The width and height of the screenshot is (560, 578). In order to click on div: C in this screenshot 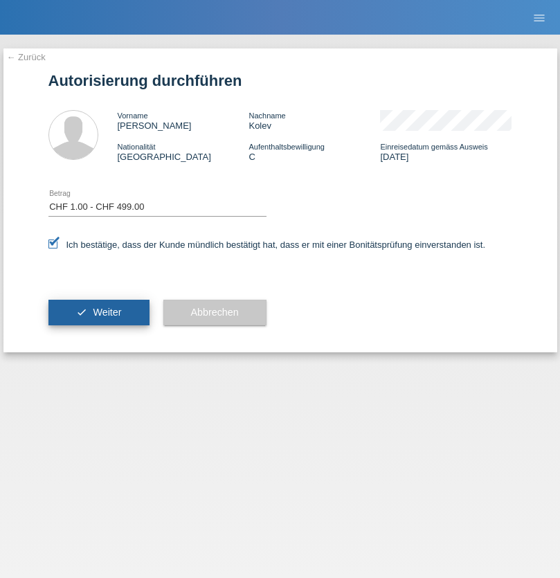, I will do `click(314, 152)`.